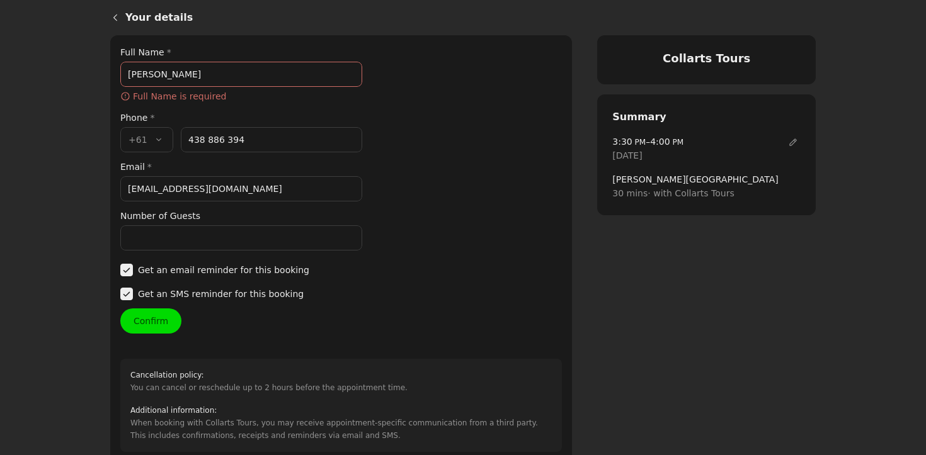 Image resolution: width=926 pixels, height=455 pixels. I want to click on label: Email, so click(241, 167).